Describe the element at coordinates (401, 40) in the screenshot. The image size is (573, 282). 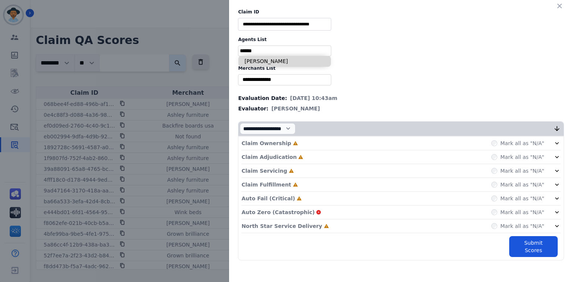
I see `label: Agents List` at that location.